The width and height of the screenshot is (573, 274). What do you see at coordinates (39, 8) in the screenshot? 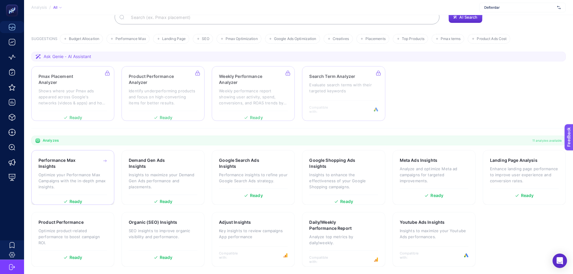
I see `span: Analysis` at bounding box center [39, 8].